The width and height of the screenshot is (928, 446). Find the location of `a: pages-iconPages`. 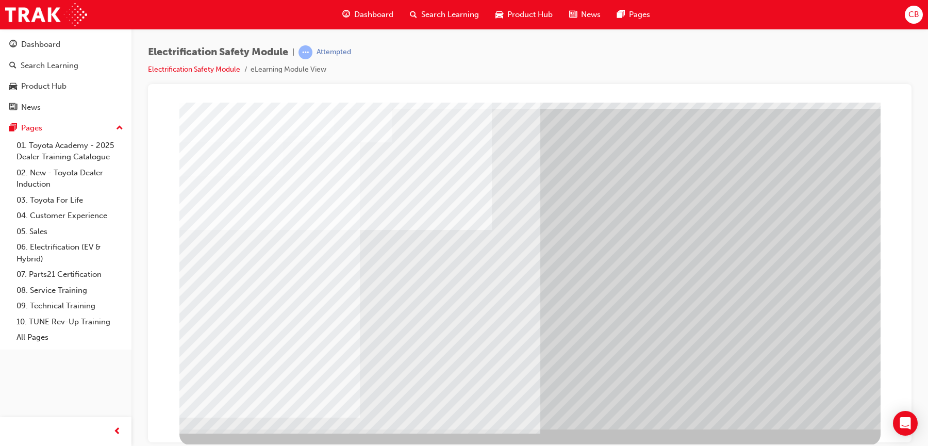

a: pages-iconPages is located at coordinates (634, 14).